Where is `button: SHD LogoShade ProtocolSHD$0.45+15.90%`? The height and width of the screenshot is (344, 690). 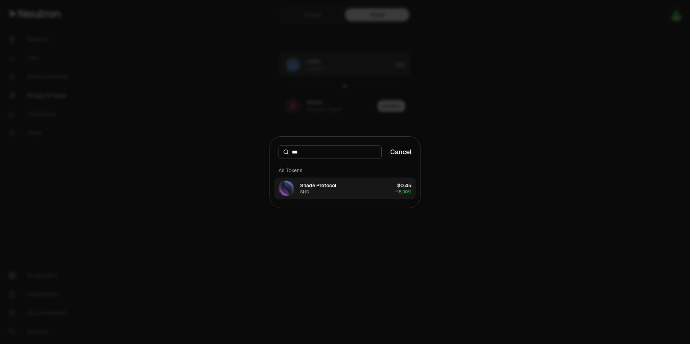
button: SHD LogoShade ProtocolSHD$0.45+15.90% is located at coordinates (345, 188).